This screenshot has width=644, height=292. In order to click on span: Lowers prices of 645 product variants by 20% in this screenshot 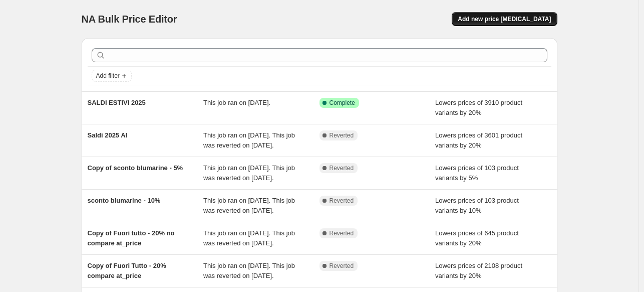, I will do `click(477, 238)`.